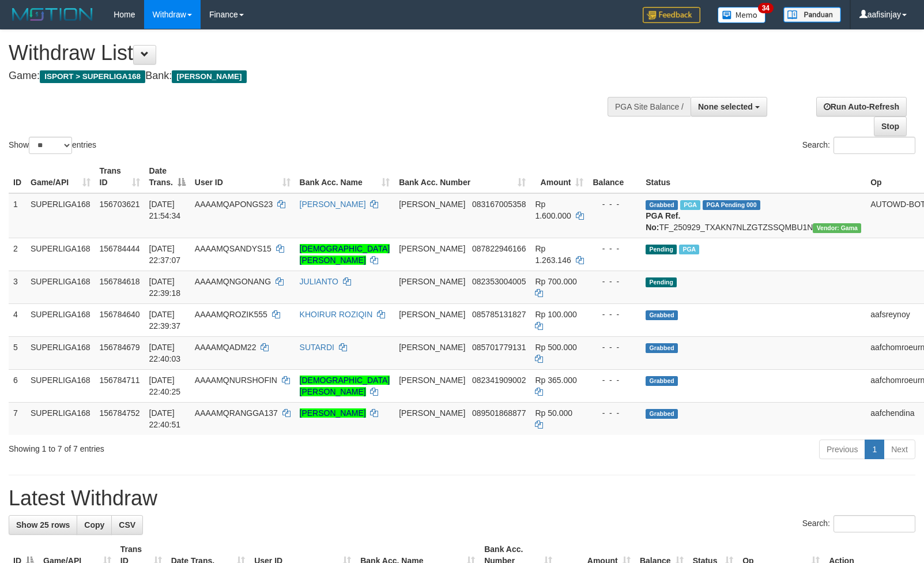 Image resolution: width=924 pixels, height=563 pixels. Describe the element at coordinates (344, 177) in the screenshot. I see `th: Bank Acc. Name: activate to sort column ascending` at that location.